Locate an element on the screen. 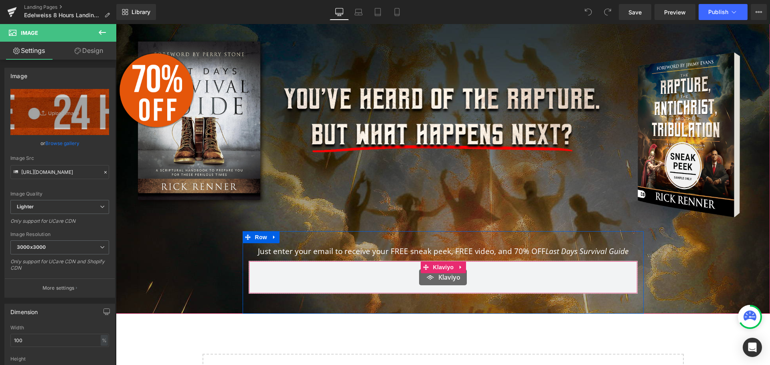 The image size is (770, 365). a: Design is located at coordinates (89, 51).